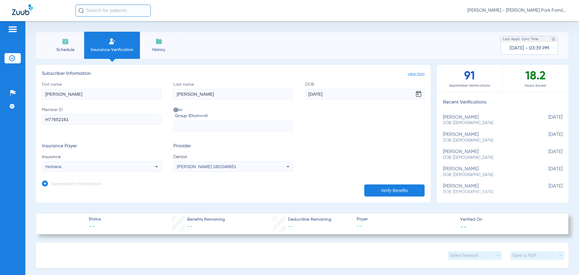  Describe the element at coordinates (521, 39) in the screenshot. I see `span: Last Appt. Sync Time:` at that location.